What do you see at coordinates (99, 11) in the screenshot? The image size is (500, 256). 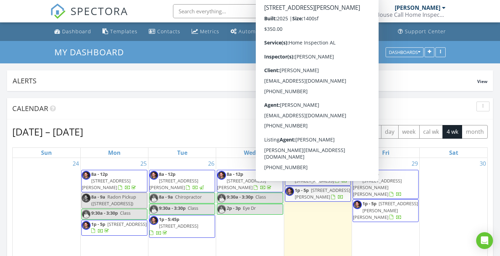 I see `span: SPECTORA` at bounding box center [99, 11].